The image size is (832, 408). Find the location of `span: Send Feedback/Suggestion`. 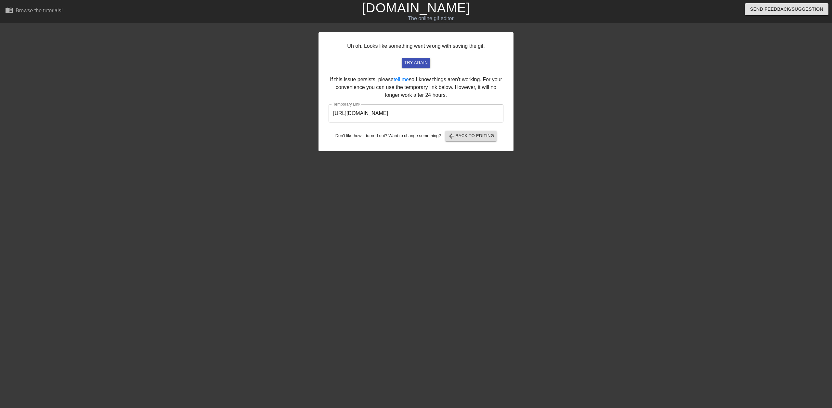

span: Send Feedback/Suggestion is located at coordinates (787, 9).